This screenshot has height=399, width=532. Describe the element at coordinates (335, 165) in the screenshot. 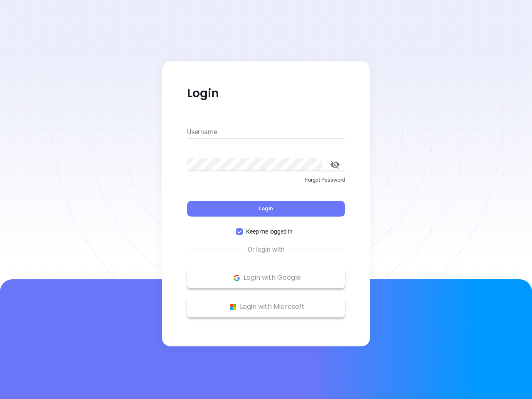

I see `button: toggle password visibility` at that location.